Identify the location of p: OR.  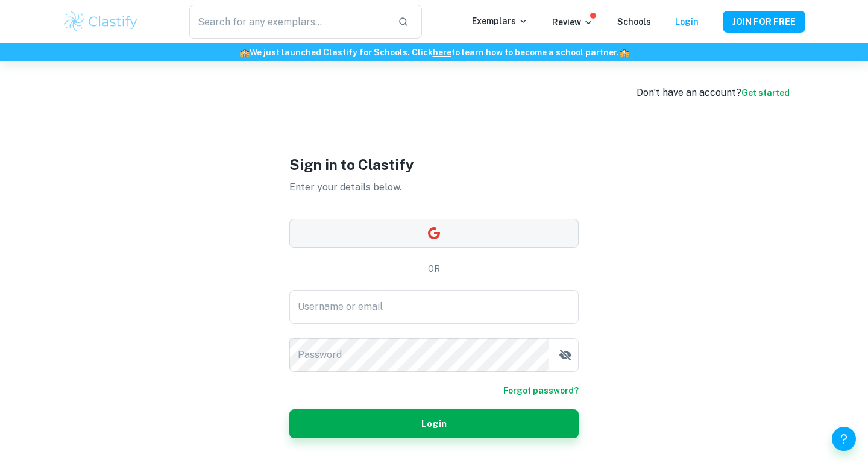
(434, 269).